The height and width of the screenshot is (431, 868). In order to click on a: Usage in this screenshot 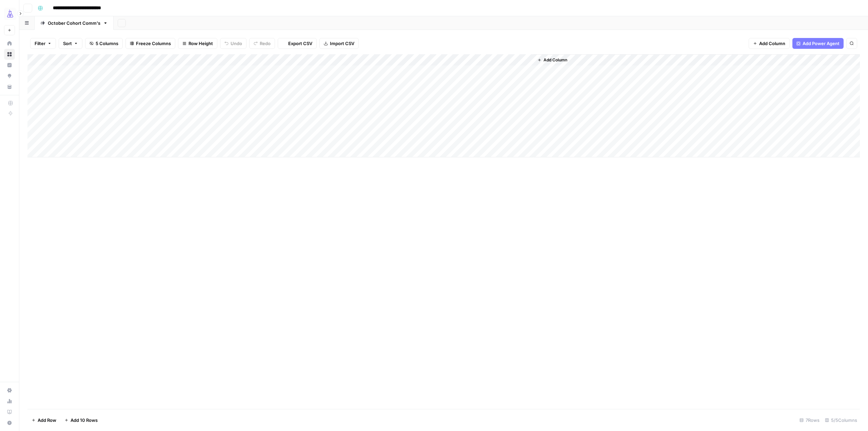, I will do `click(9, 401)`.